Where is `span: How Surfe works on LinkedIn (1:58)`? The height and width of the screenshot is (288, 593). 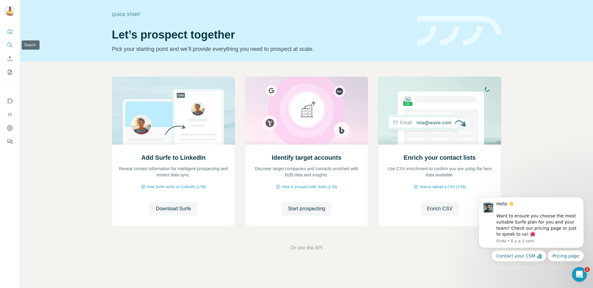
span: How Surfe works on LinkedIn (1:58) is located at coordinates (176, 187).